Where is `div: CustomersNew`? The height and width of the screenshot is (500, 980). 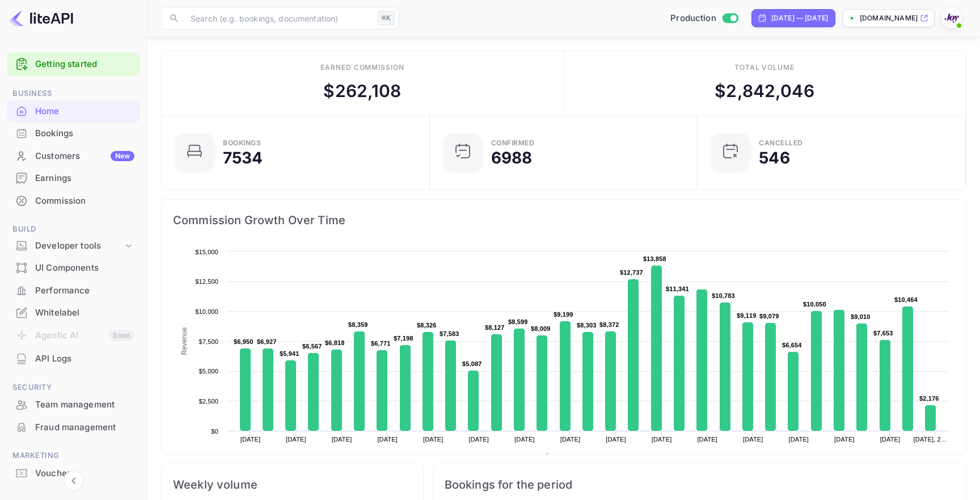
div: CustomersNew is located at coordinates (73, 156).